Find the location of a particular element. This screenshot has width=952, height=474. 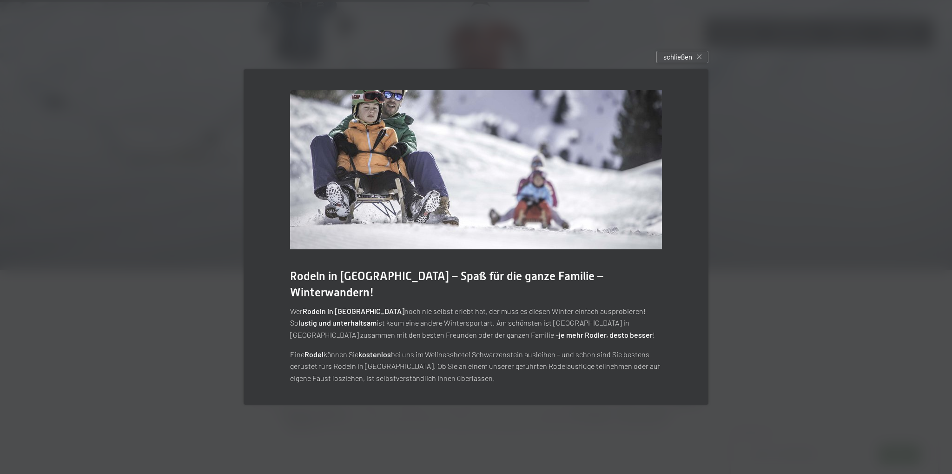

strong: kostenlos is located at coordinates (375, 354).